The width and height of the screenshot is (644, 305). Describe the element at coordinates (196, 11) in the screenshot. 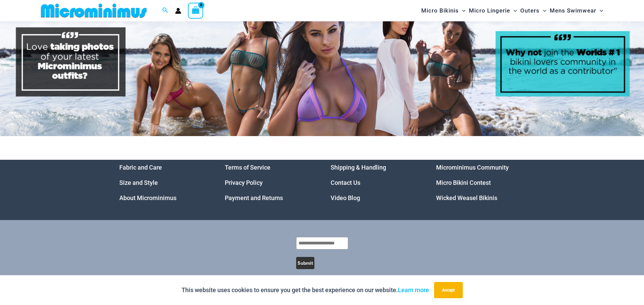

I see `a: View Shopping Cart, empty` at that location.